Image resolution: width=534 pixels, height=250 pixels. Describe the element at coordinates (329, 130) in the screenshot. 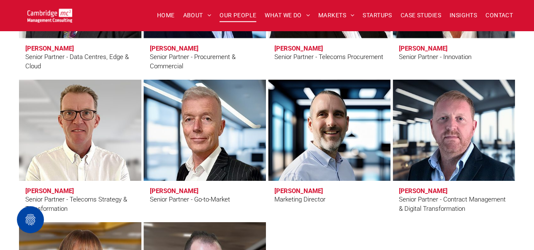

I see `a: Karl Salter` at that location.